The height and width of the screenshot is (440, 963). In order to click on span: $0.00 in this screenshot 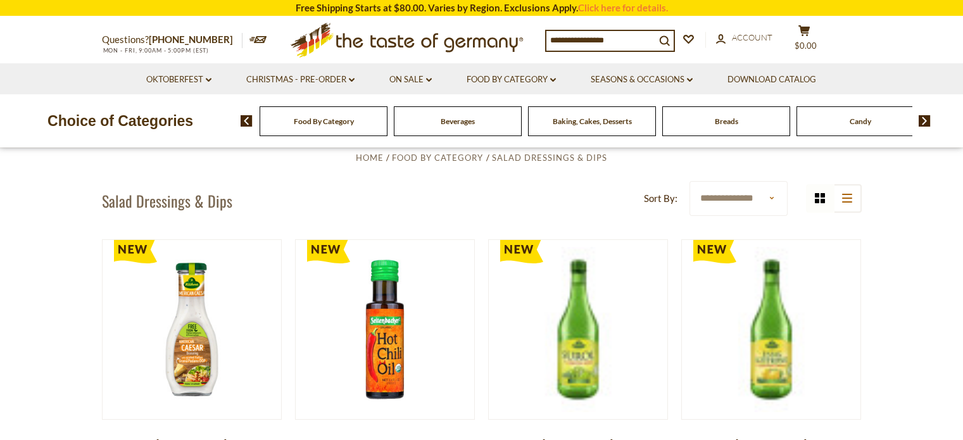, I will do `click(805, 46)`.